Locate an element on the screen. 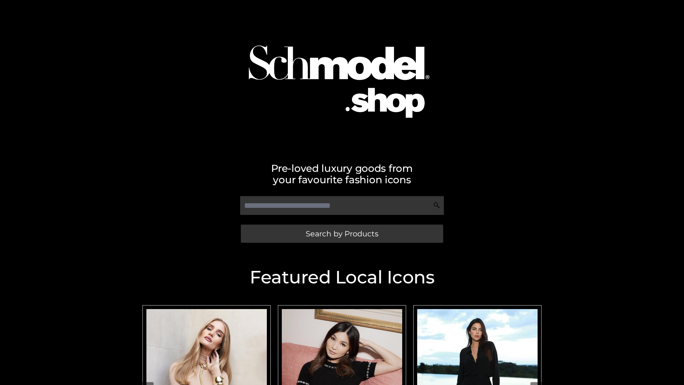  h2: Pre-loved luxury goods from your favourite fashion icons is located at coordinates (342, 174).